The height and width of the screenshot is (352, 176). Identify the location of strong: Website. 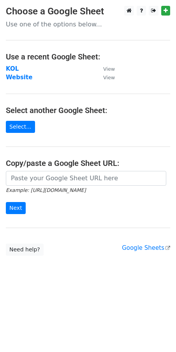
(19, 77).